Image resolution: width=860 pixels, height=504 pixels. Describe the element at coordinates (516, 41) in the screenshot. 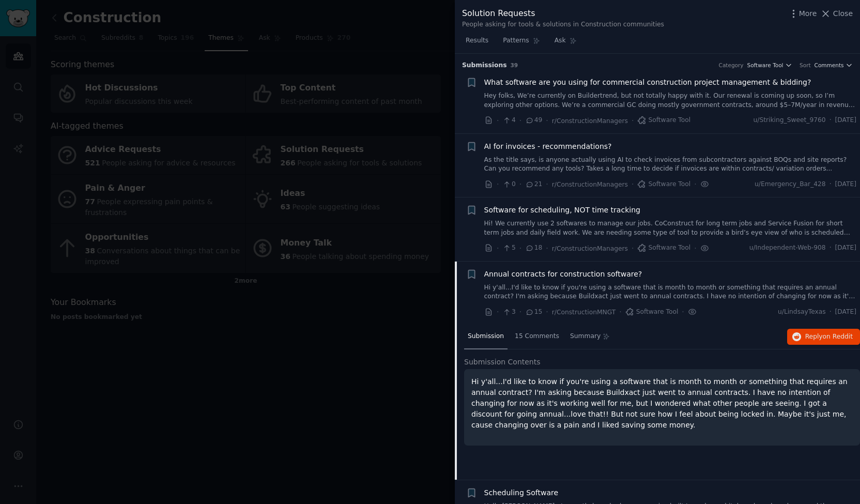

I see `span: Patterns` at that location.